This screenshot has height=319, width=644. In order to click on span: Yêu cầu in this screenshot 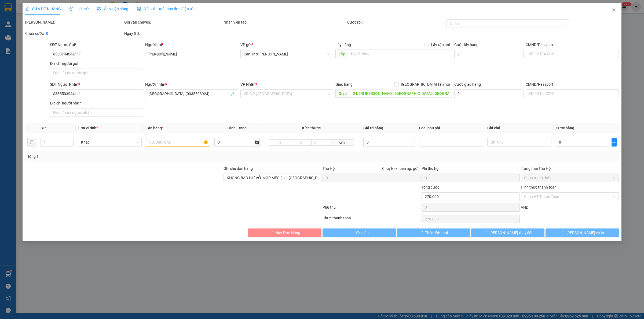, I will do `click(362, 233)`.